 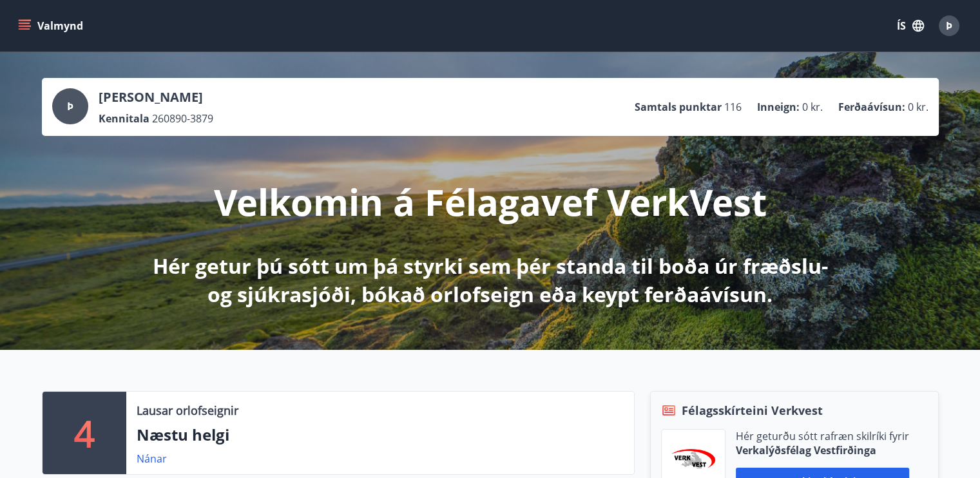 What do you see at coordinates (182, 119) in the screenshot?
I see `span: 260890-3879` at bounding box center [182, 119].